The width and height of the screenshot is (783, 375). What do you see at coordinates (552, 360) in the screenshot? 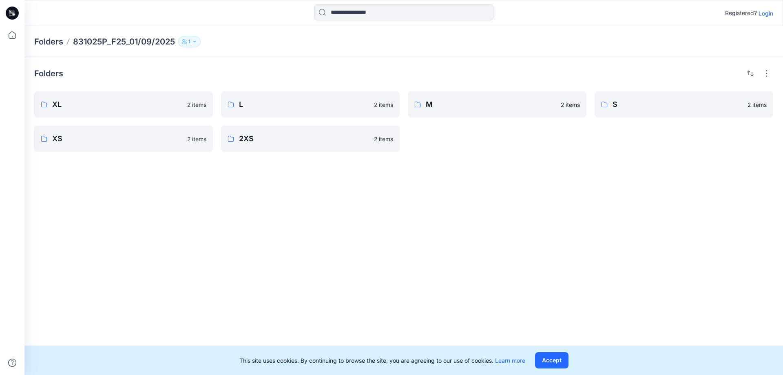
I see `button: Accept` at bounding box center [552, 360].